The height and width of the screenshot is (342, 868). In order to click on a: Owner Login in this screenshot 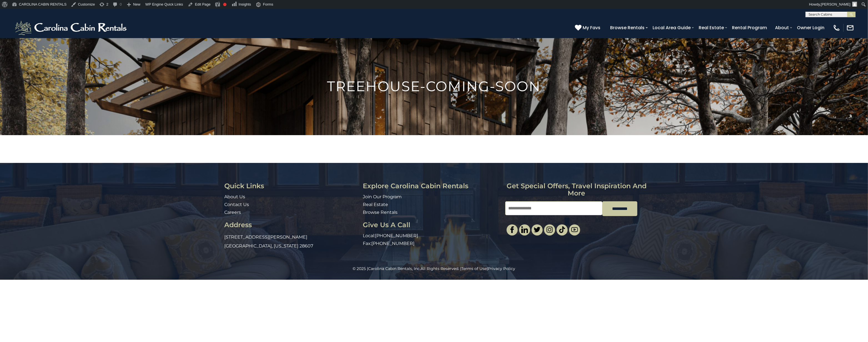, I will do `click(810, 27)`.